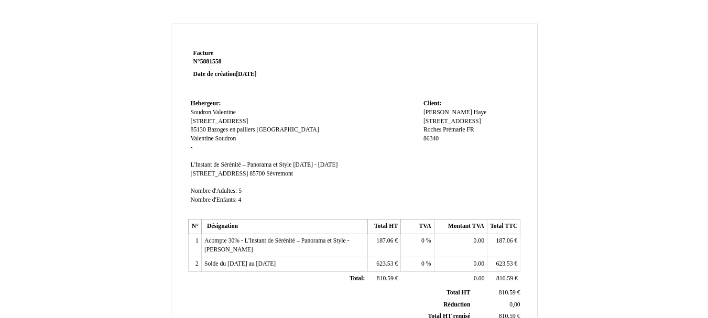 The height and width of the screenshot is (318, 708). I want to click on span: L'Instant de Sérénité – Panorama et Style, so click(241, 165).